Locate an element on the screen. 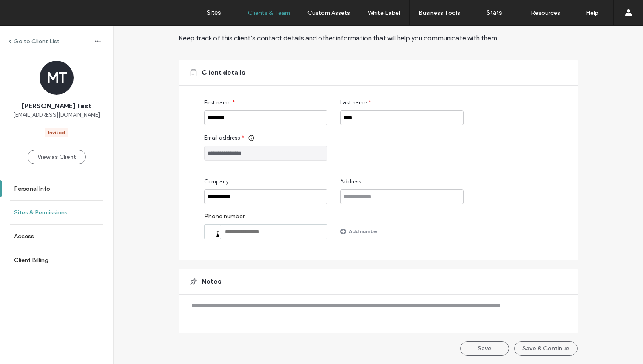 The height and width of the screenshot is (364, 643). span: Keep track of this client’s contact details and other information that will help you communicate ... is located at coordinates (338, 38).